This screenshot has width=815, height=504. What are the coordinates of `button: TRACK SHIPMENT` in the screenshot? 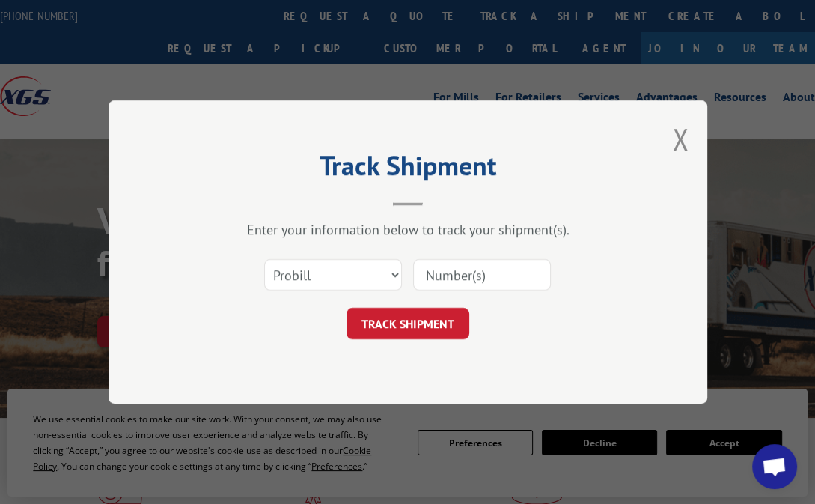 It's located at (408, 323).